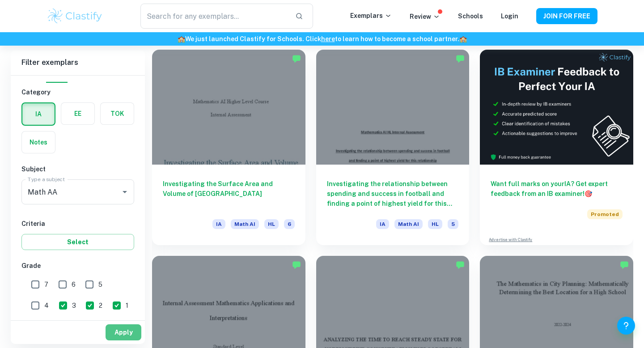 This screenshot has width=644, height=348. I want to click on button: Apply, so click(124, 332).